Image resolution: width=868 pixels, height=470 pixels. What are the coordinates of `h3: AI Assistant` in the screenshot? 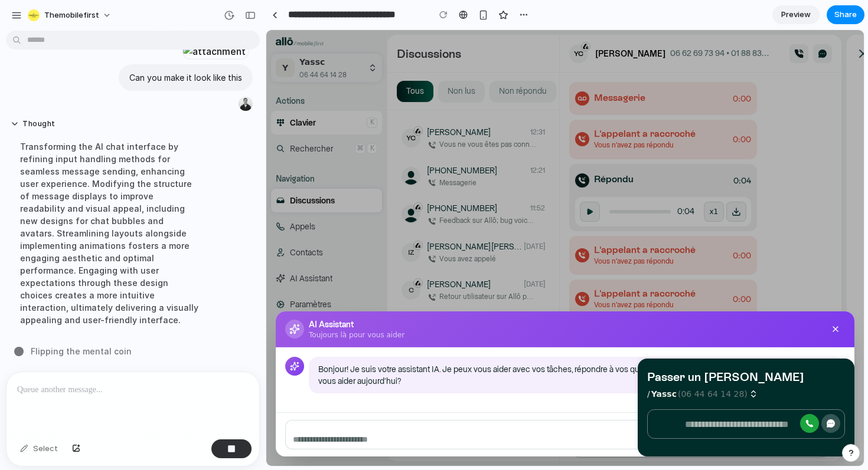 It's located at (90, 294).